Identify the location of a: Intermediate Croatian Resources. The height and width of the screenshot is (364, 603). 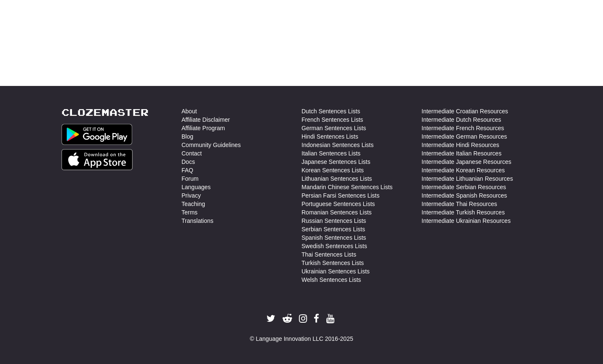
(465, 111).